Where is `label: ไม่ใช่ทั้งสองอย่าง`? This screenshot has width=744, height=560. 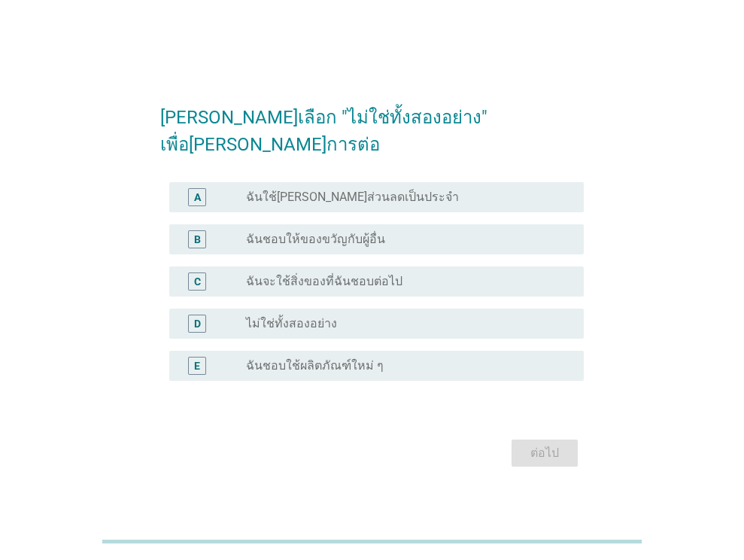 label: ไม่ใช่ทั้งสองอย่าง is located at coordinates (291, 324).